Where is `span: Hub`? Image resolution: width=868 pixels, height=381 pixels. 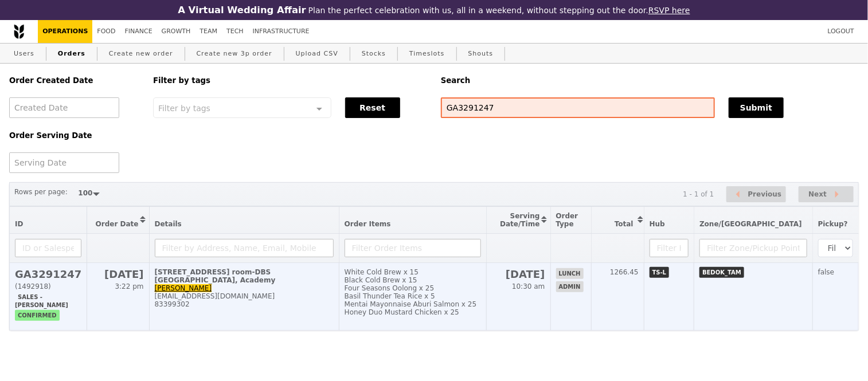 span: Hub is located at coordinates (657, 224).